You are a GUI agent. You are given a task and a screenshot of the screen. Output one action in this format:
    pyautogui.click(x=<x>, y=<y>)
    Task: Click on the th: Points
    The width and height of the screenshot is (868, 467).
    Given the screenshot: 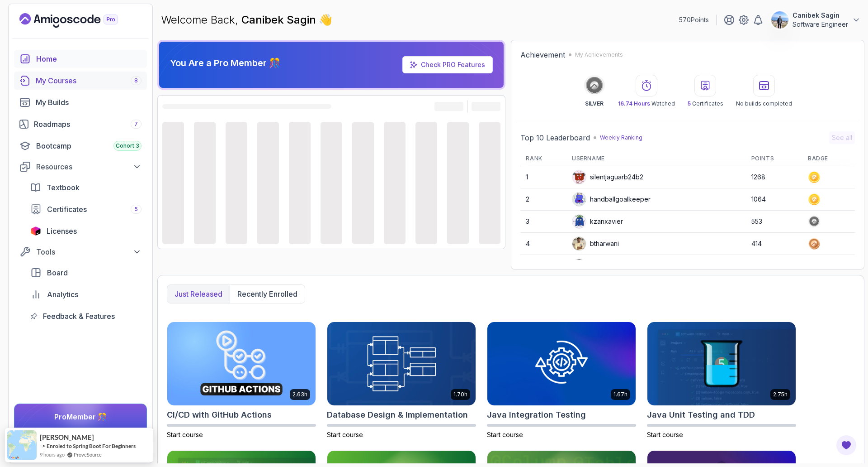 What is the action you would take?
    pyautogui.click(x=775, y=159)
    